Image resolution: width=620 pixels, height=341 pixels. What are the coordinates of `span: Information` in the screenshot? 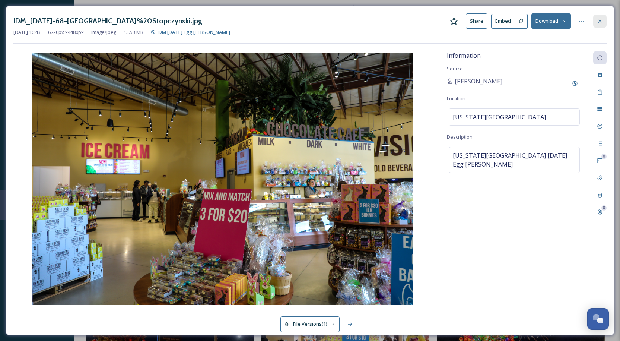 It's located at (464, 56).